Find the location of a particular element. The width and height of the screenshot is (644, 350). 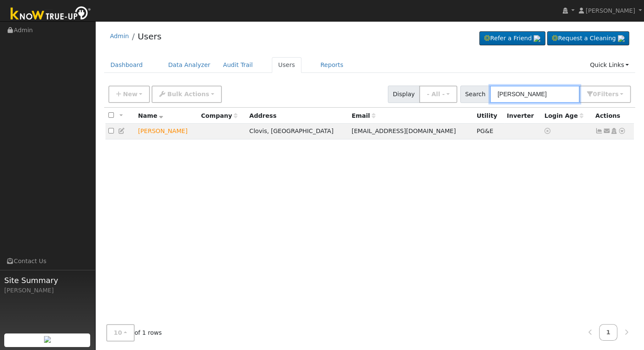

a: Admin is located at coordinates (119, 36).